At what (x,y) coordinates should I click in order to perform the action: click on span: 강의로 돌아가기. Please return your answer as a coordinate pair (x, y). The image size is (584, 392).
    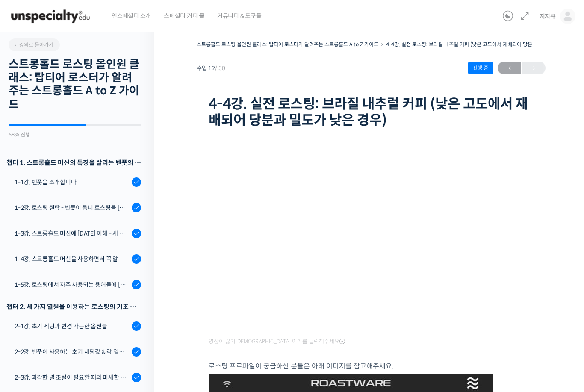
    Looking at the image, I should click on (33, 44).